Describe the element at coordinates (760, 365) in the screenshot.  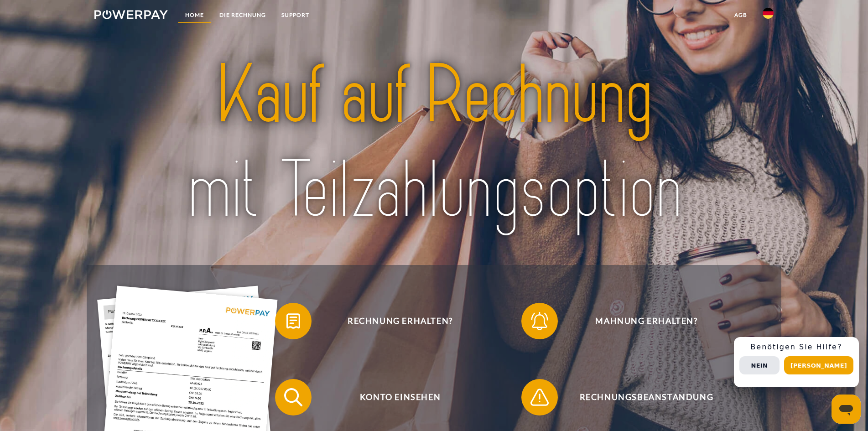
I see `button: Nein` at that location.